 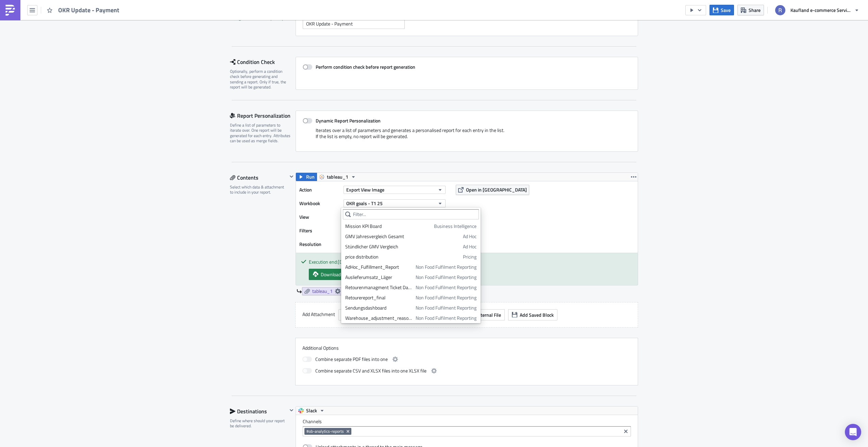 What do you see at coordinates (394, 190) in the screenshot?
I see `button: Export View Image` at bounding box center [394, 190].